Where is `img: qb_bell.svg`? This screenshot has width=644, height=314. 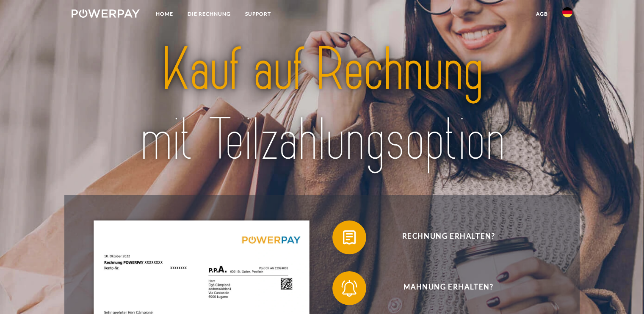
img: qb_bell.svg is located at coordinates (349, 288).